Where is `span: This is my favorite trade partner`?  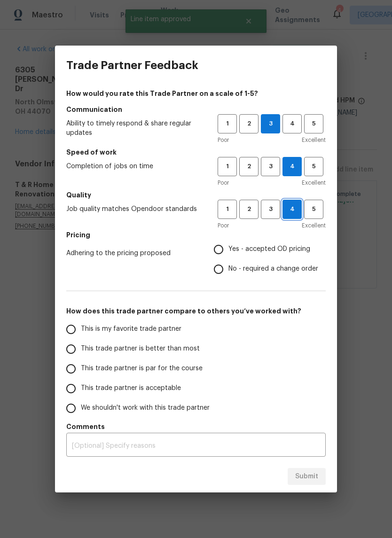
span: This is my favorite trade partner is located at coordinates (131, 329).